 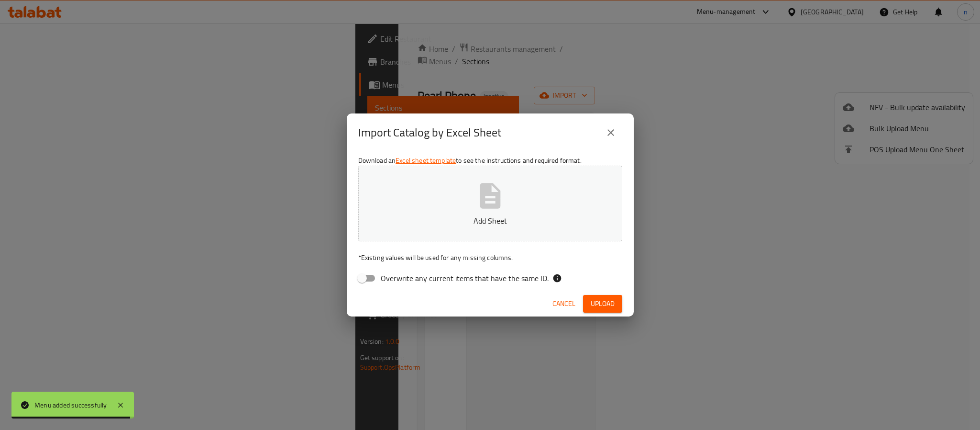 What do you see at coordinates (563, 304) in the screenshot?
I see `button: Cancel` at bounding box center [563, 304].